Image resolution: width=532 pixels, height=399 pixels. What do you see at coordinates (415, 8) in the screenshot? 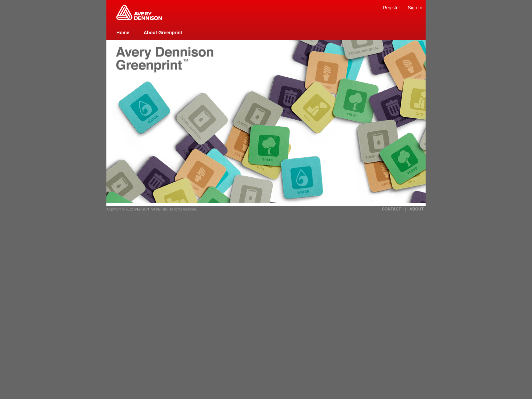
I see `a: Sign In` at bounding box center [415, 8].